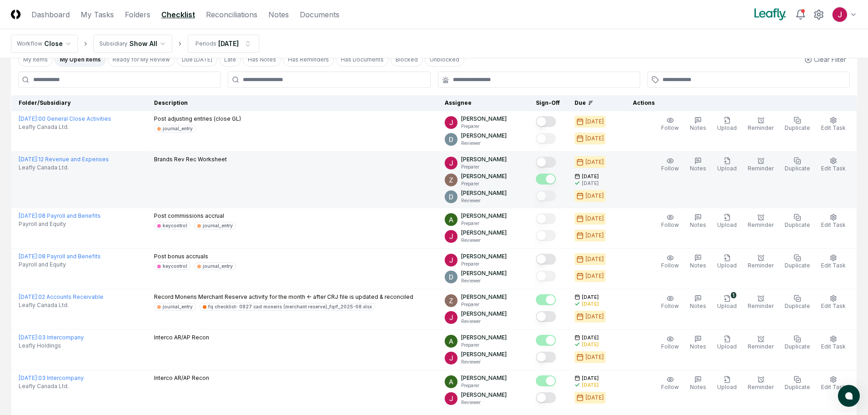  What do you see at coordinates (319, 15) in the screenshot?
I see `a: Documents` at bounding box center [319, 15].